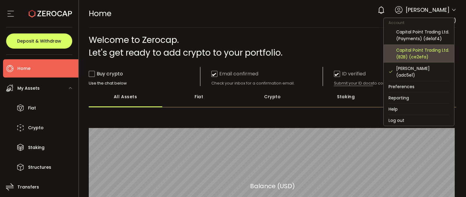 This screenshot has width=466, height=197. I want to click on div: to complete onboarding., so click(389, 84).